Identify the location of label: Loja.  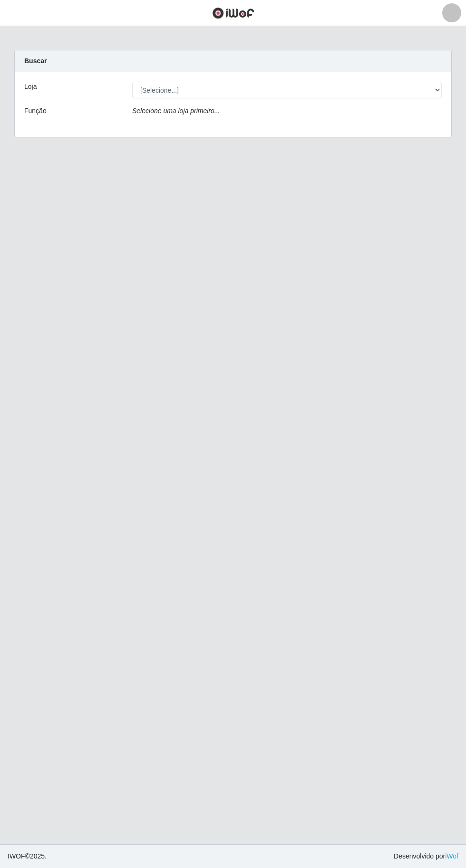
(30, 87).